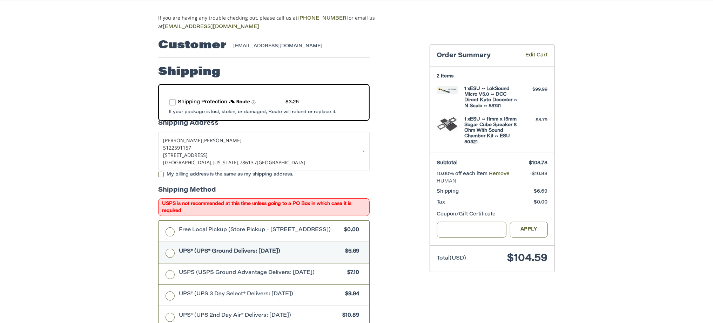  Describe the element at coordinates (491, 131) in the screenshot. I see `h4: 1 x ESU ~ 11mm x 15mm Sugar Cube Speaker 8 Ohm With Sound Chamber Kit ~ ESU 50321` at that location.